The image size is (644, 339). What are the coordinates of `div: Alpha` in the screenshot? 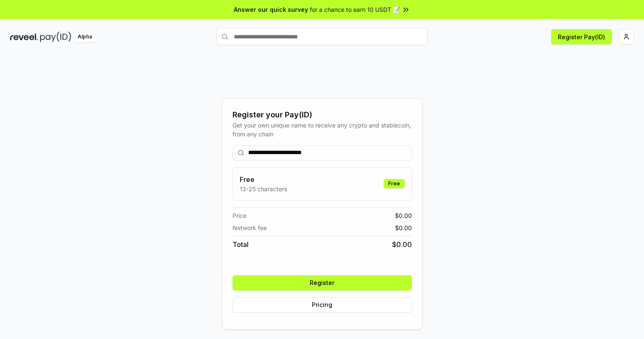 It's located at (85, 37).